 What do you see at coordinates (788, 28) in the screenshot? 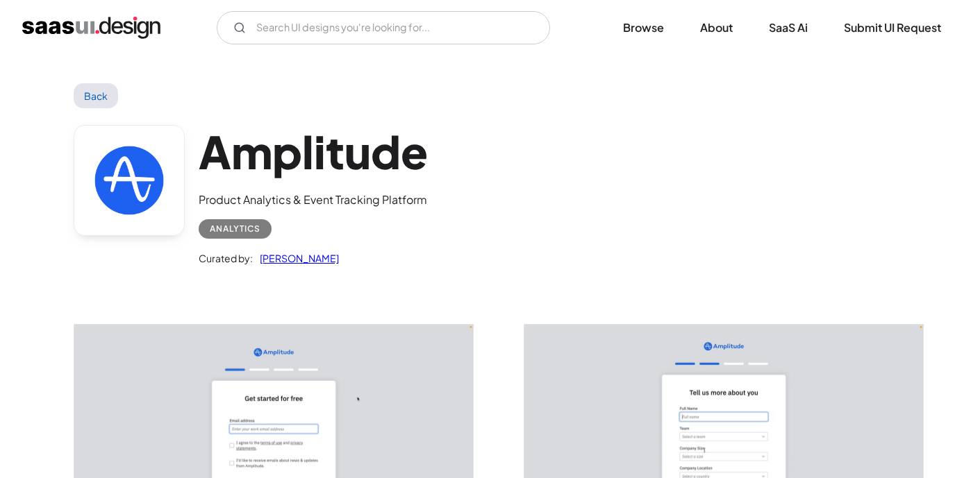
I see `a: SaaS Ai` at bounding box center [788, 28].